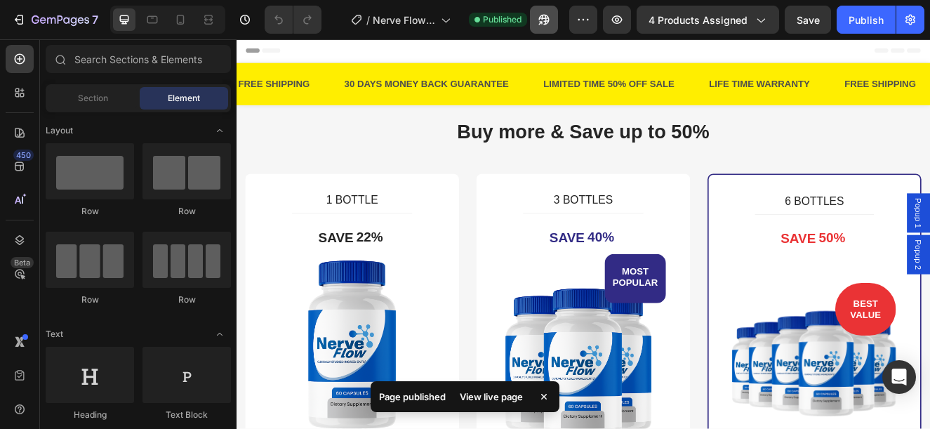 This screenshot has width=930, height=429. What do you see at coordinates (698, 20) in the screenshot?
I see `span: 4 products assigned` at bounding box center [698, 20].